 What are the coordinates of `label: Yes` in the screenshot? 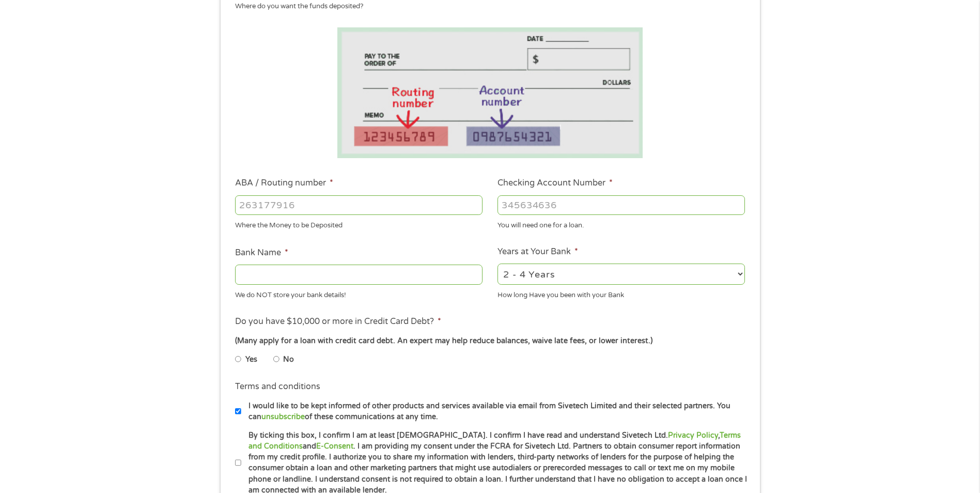 It's located at (251, 360).